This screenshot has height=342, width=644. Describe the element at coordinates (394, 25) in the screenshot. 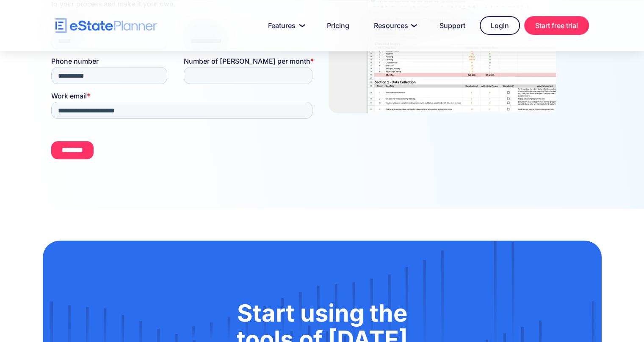

I see `a: Resources` at that location.